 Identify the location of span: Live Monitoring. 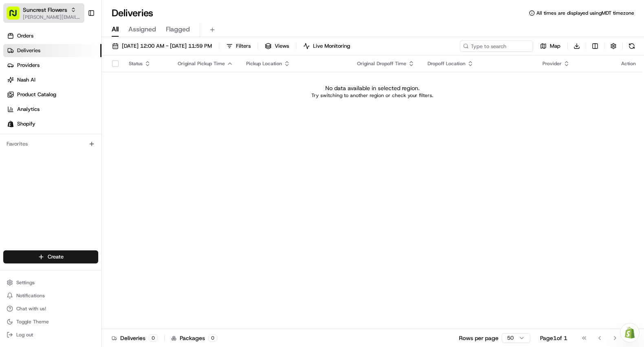
(331, 46).